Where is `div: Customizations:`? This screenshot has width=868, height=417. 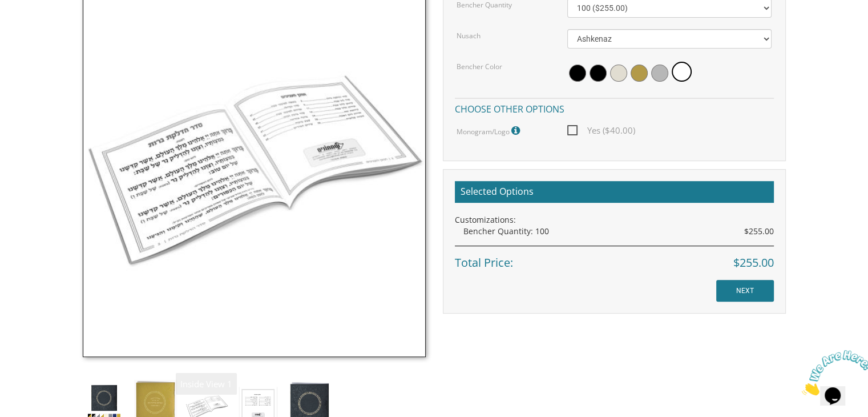 div: Customizations: is located at coordinates (614, 220).